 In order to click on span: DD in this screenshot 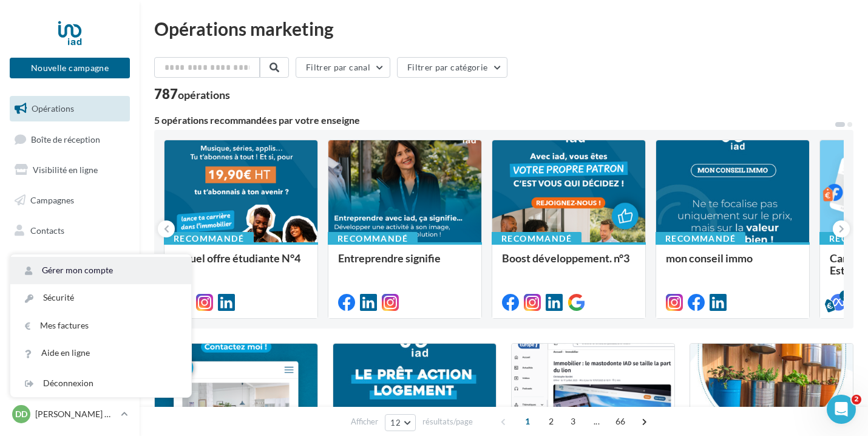, I will do `click(21, 415)`.